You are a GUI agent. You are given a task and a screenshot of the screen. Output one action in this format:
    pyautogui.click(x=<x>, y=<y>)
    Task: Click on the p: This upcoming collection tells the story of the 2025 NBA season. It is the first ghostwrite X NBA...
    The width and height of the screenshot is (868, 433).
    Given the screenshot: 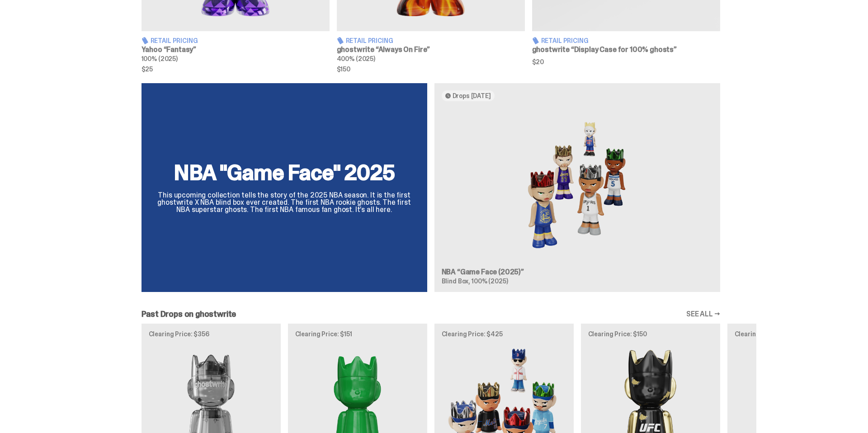 What is the action you would take?
    pyautogui.click(x=284, y=202)
    